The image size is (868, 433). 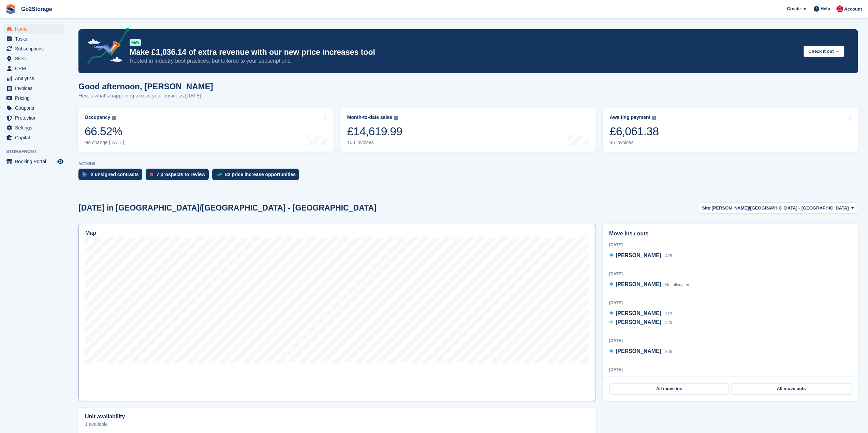 What do you see at coordinates (630, 117) in the screenshot?
I see `div: Awaiting payment` at bounding box center [630, 117].